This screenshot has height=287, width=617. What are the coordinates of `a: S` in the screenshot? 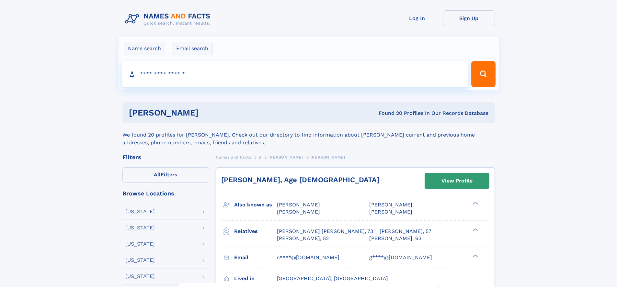 It's located at (260, 157).